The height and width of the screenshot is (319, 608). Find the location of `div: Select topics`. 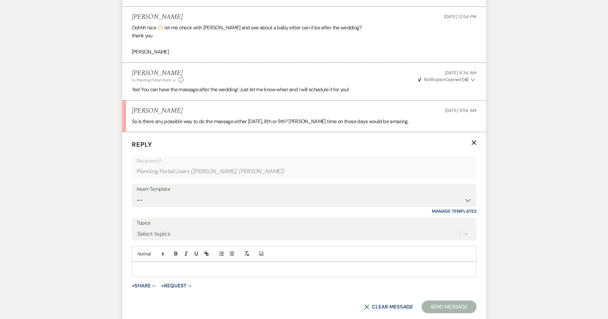

div: Select topics is located at coordinates (154, 234).